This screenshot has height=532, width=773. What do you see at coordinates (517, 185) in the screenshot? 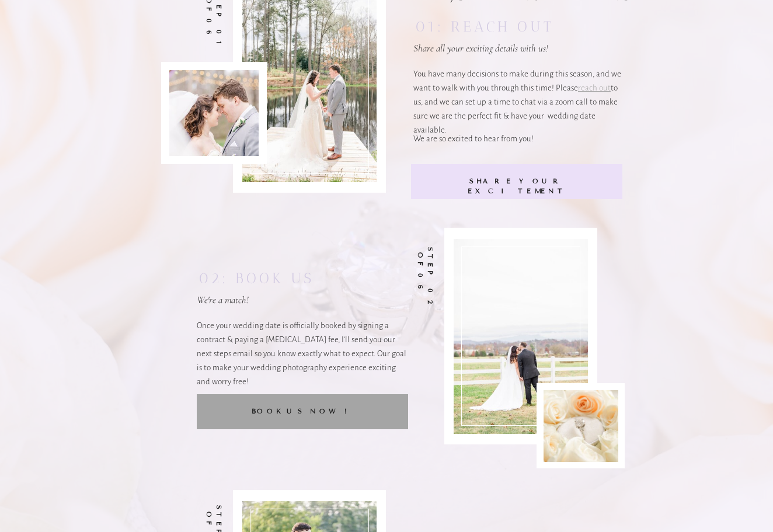
I see `b: share your excitement` at bounding box center [517, 185].